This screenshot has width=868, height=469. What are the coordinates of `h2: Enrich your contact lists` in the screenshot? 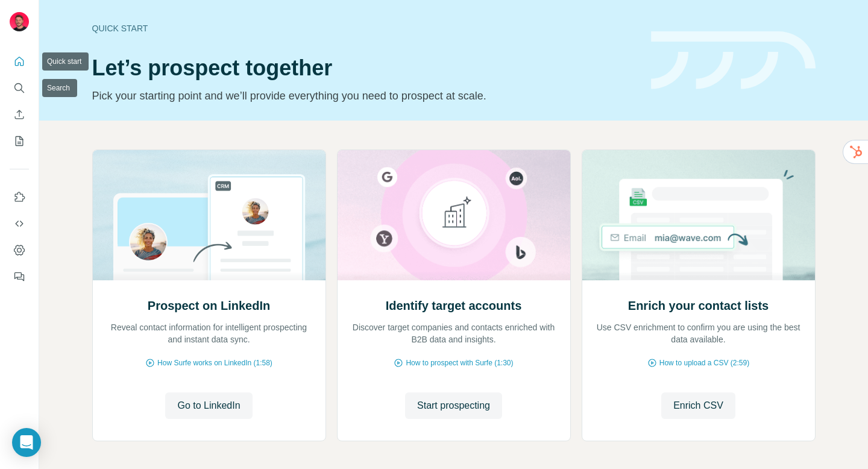 It's located at (697, 306).